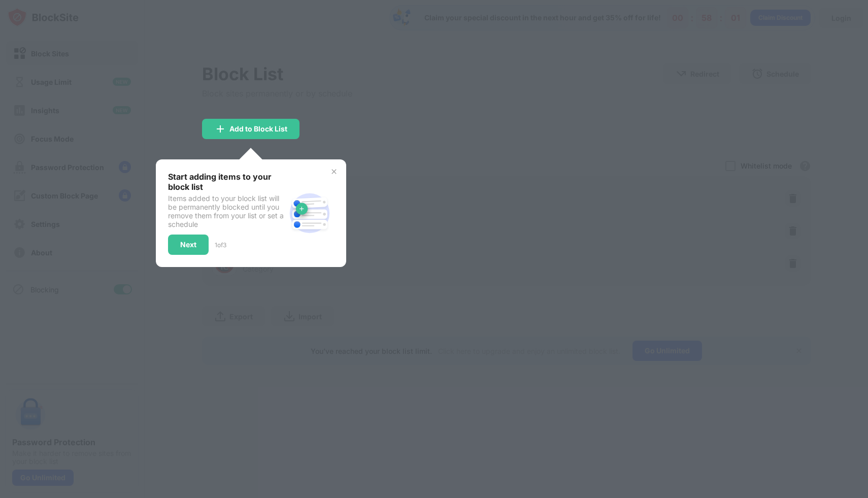  What do you see at coordinates (227, 211) in the screenshot?
I see `div: Items added to your block list will be permanently blocked until you remove them from your list o...` at bounding box center [227, 211].